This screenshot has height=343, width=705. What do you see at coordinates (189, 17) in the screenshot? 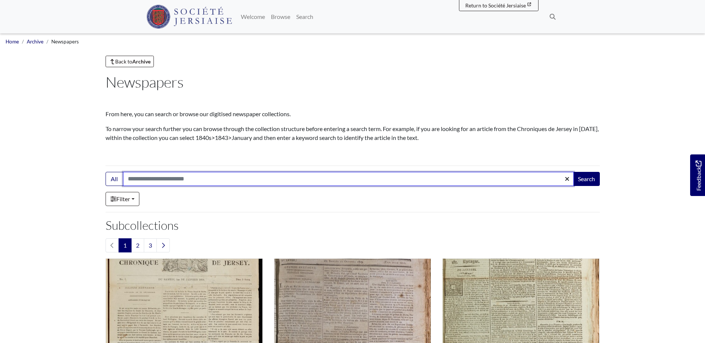
I see `a: Société Jersiaise logo` at bounding box center [189, 17].